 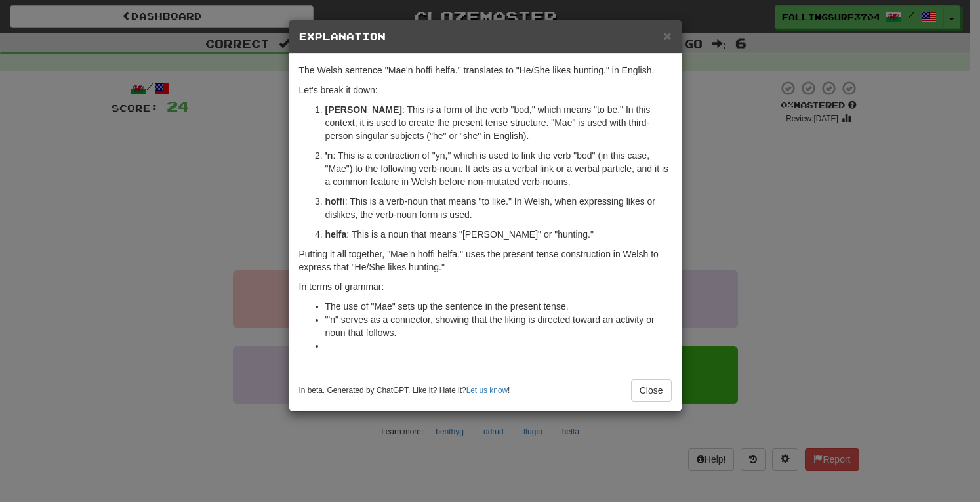 I want to click on strong: hoffi, so click(x=335, y=202).